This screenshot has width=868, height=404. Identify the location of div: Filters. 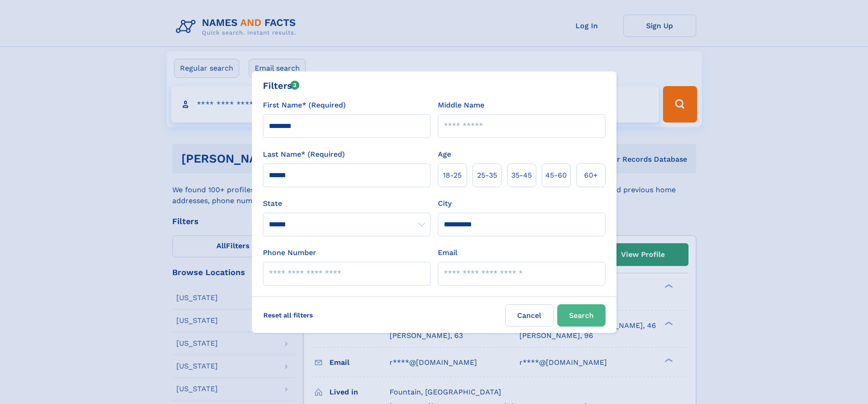
(281, 86).